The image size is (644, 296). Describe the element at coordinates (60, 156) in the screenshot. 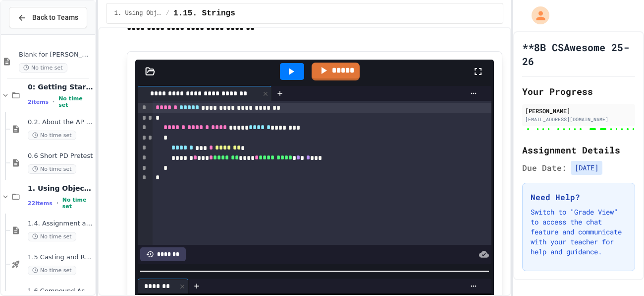

I see `span: 0.6 Short PD Pretest` at that location.